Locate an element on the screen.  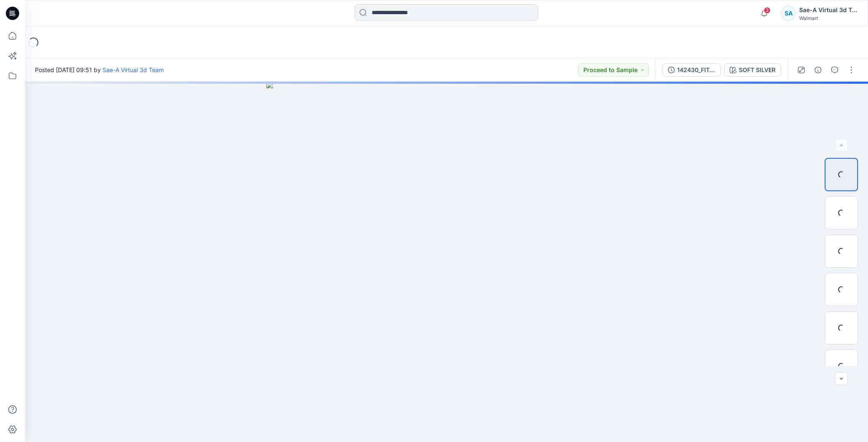
button: 142430_FIT_VELOUR FLARE PANT is located at coordinates (692, 70).